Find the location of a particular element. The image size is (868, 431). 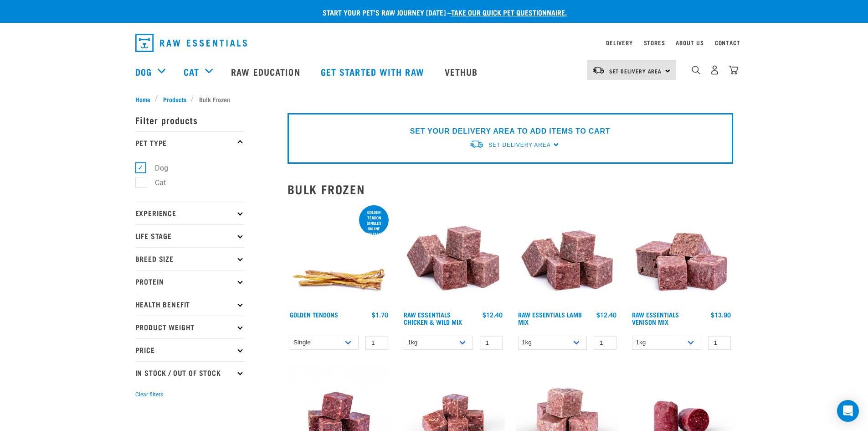

p: Experience is located at coordinates (190, 213).